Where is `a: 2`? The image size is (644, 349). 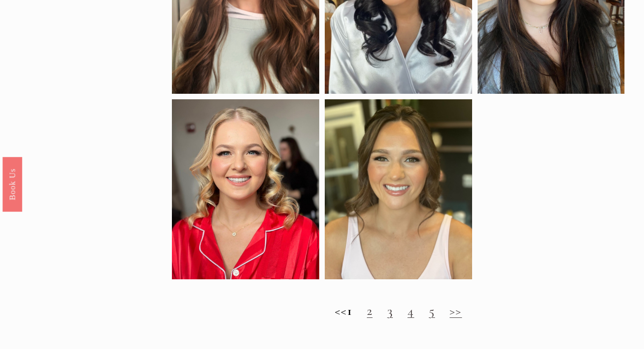 a: 2 is located at coordinates (370, 310).